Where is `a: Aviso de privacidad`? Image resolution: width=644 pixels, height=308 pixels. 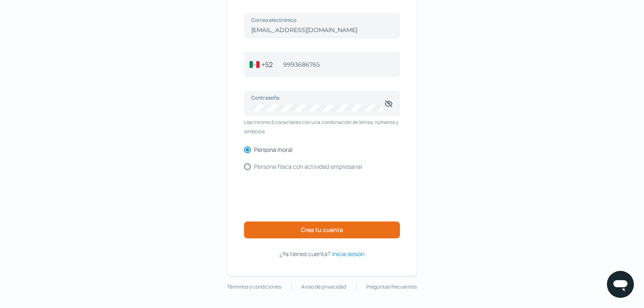
a: Aviso de privacidad is located at coordinates (324, 286).